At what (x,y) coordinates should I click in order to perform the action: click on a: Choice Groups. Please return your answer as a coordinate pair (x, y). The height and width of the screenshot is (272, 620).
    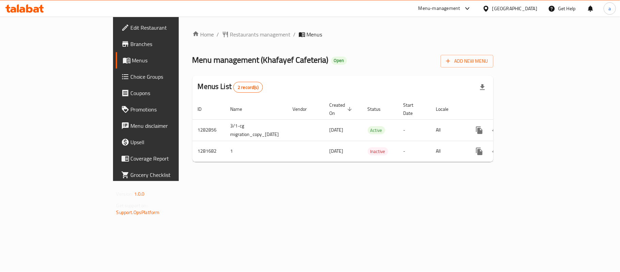
    Looking at the image, I should click on (166, 77).